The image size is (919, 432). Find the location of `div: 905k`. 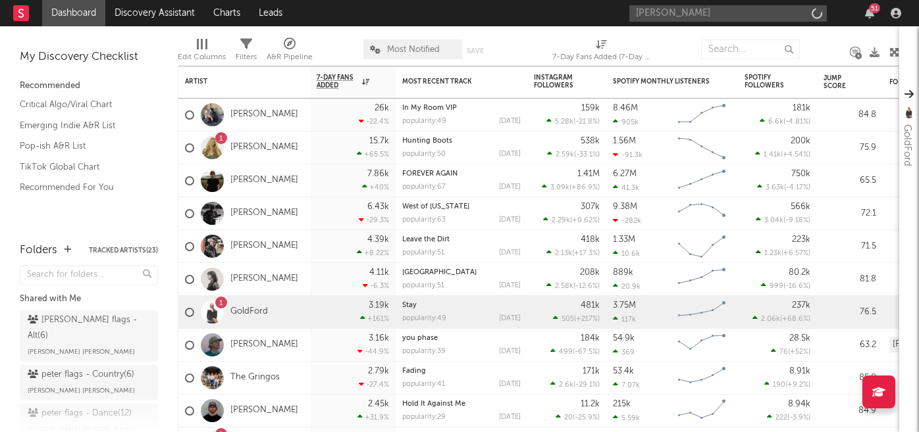

div: 905k is located at coordinates (625, 122).